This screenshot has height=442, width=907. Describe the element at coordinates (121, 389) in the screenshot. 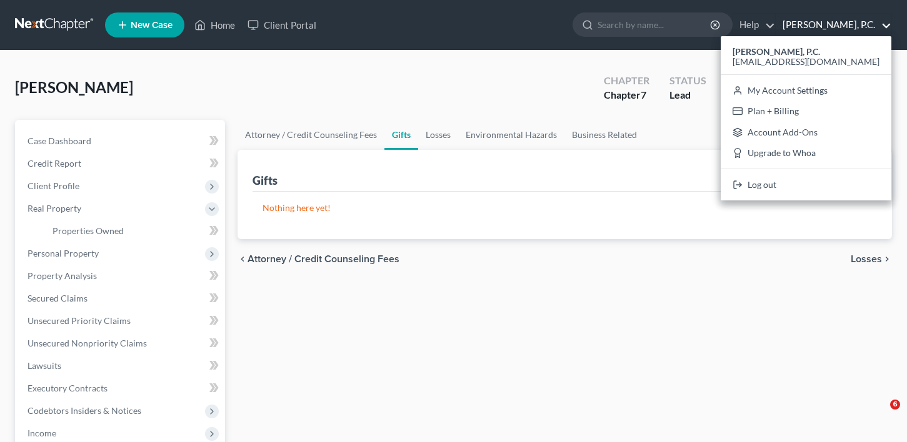

I see `a: Executory Contracts` at that location.